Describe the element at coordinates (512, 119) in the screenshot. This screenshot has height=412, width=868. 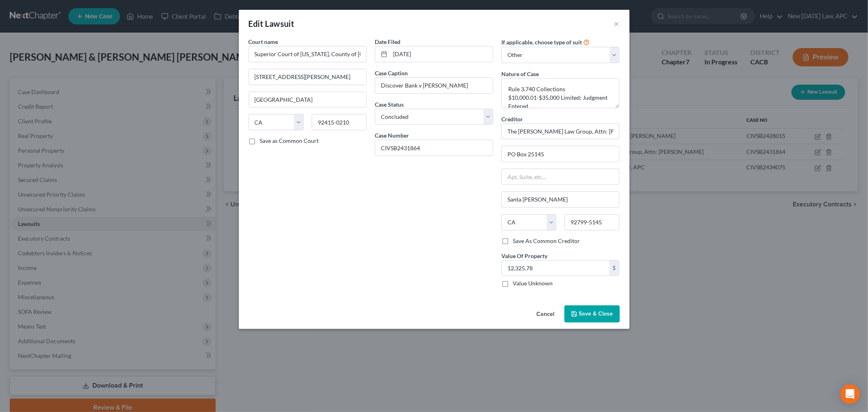
I see `span: Creditor` at that location.